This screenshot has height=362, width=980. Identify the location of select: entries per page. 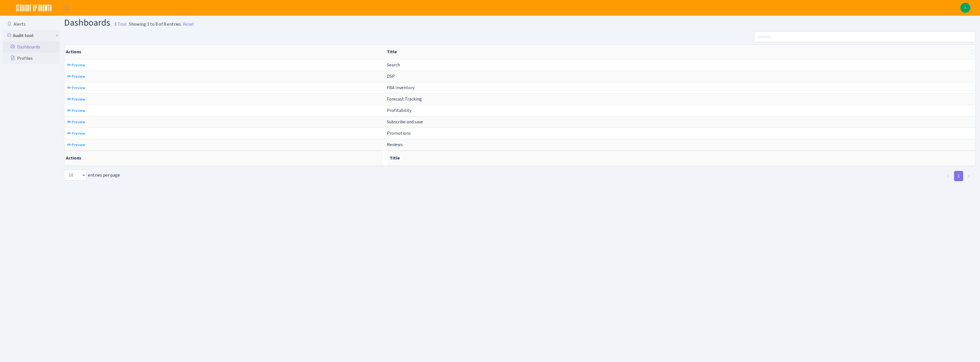
(75, 175).